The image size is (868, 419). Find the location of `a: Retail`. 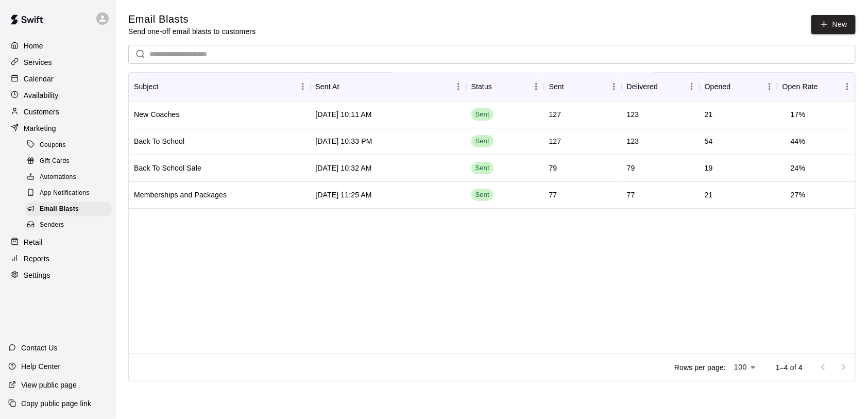

a: Retail is located at coordinates (58, 242).